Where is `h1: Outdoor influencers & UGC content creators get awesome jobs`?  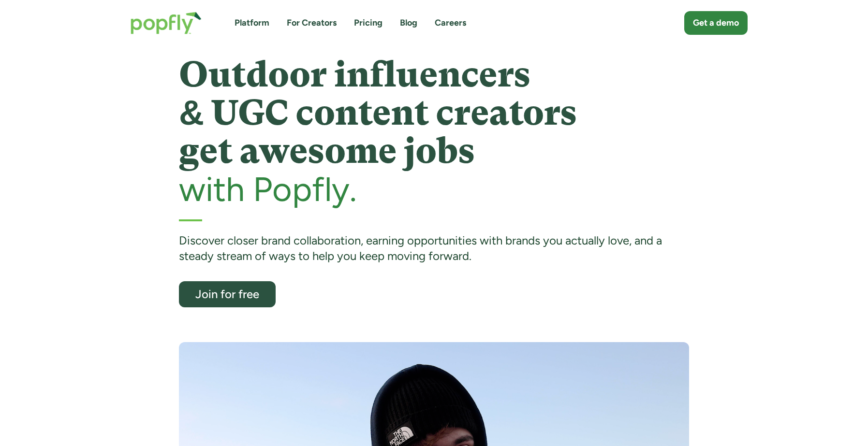 h1: Outdoor influencers & UGC content creators get awesome jobs is located at coordinates (434, 113).